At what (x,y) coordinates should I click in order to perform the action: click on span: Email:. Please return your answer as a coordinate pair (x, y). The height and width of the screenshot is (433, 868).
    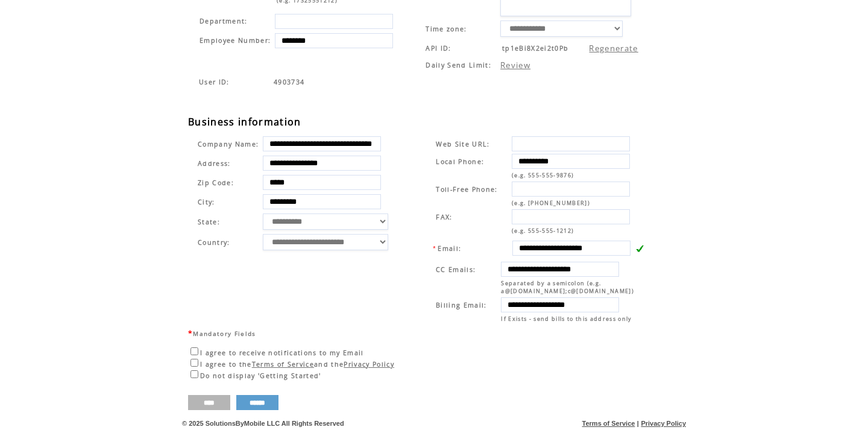
    Looking at the image, I should click on (449, 248).